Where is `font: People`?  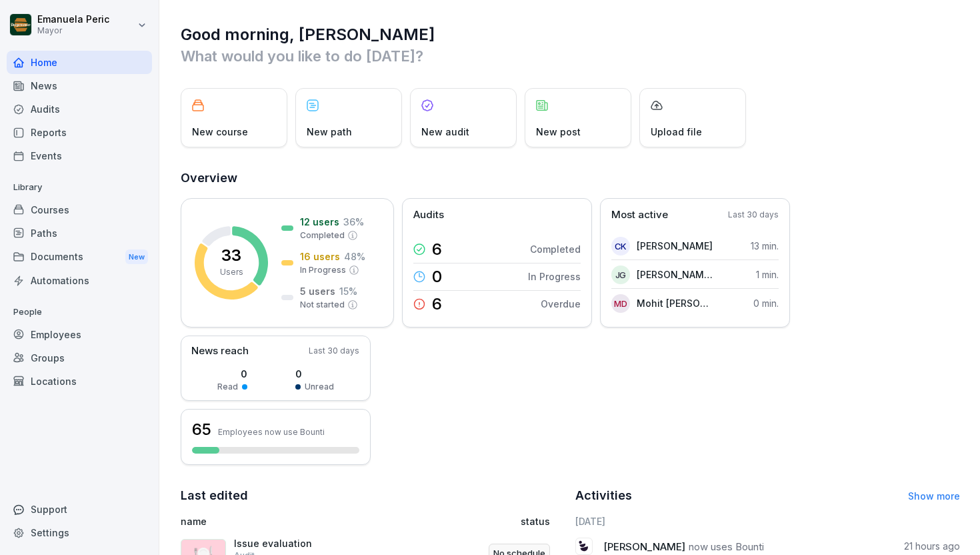 font: People is located at coordinates (27, 312).